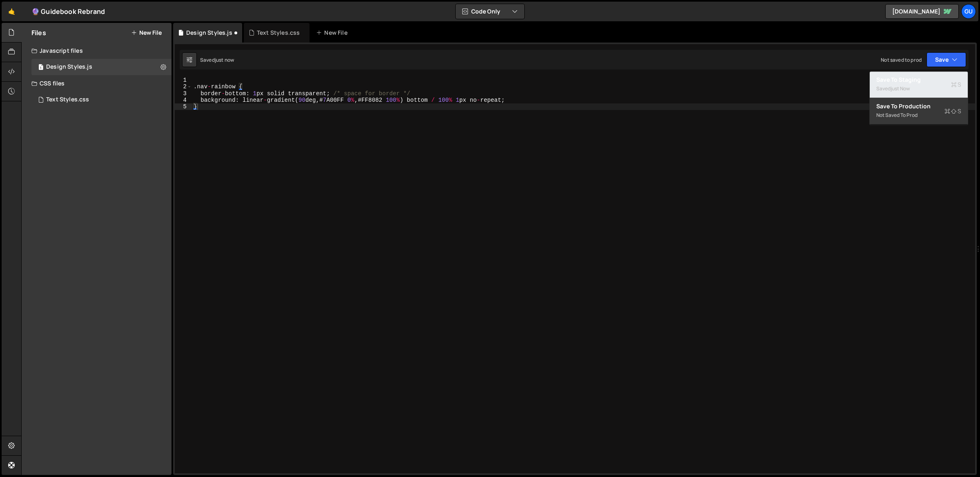 Image resolution: width=980 pixels, height=477 pixels. Describe the element at coordinates (184, 100) in the screenshot. I see `div: 4` at that location.